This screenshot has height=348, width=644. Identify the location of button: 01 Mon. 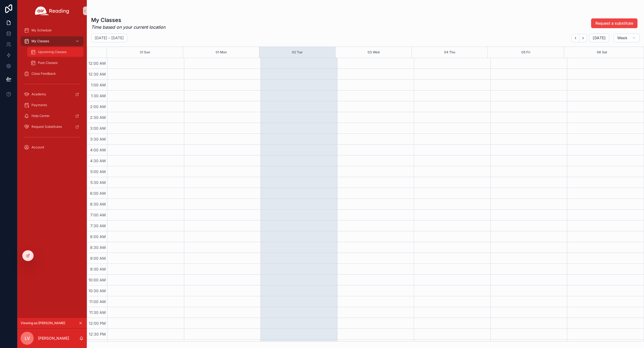
(221, 52).